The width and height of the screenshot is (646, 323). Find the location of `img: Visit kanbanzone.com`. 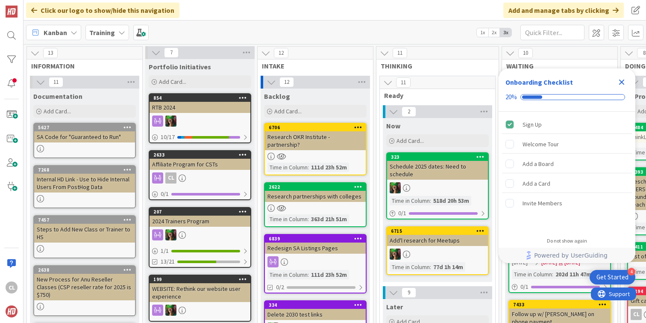

img: Visit kanbanzone.com is located at coordinates (12, 12).